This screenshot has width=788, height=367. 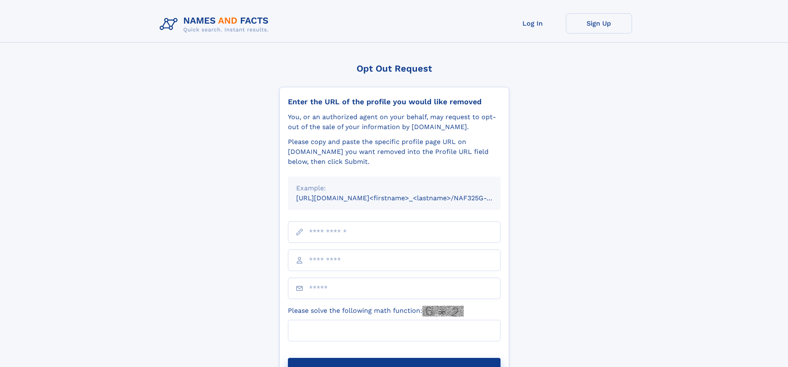 I want to click on img: Logo Names and Facts, so click(x=216, y=24).